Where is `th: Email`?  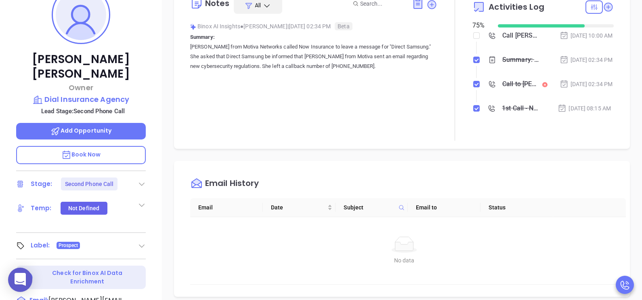
th: Email is located at coordinates (227, 207).